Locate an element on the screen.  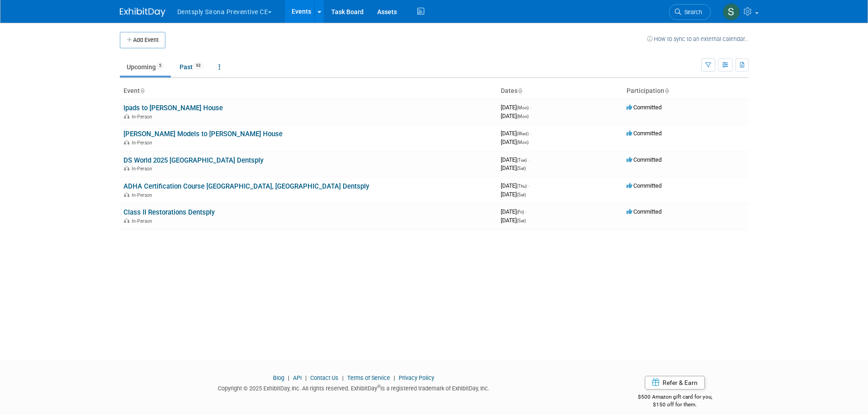
div: $500 Amazon gift card for you, is located at coordinates (675, 398).